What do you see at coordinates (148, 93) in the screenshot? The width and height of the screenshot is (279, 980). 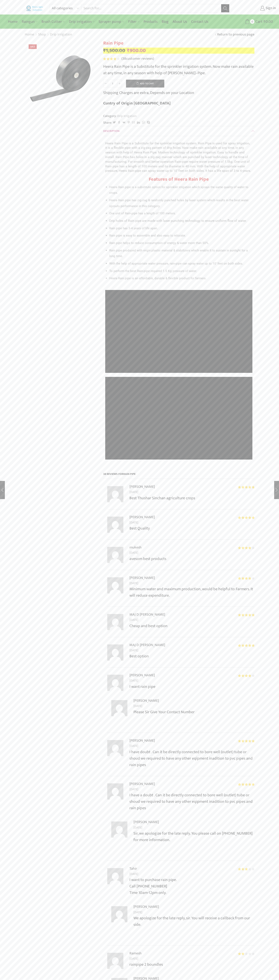 I see `p: Shipping Charges are extra, Depends on your Location` at bounding box center [148, 93].